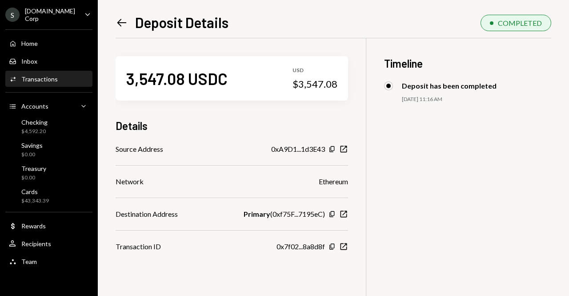 Image resolution: width=569 pixels, height=296 pixels. I want to click on div: Savings, so click(32, 145).